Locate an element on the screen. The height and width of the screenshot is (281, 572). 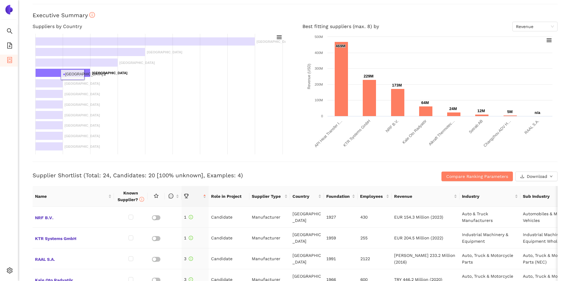
span: down is located at coordinates (552, 177).